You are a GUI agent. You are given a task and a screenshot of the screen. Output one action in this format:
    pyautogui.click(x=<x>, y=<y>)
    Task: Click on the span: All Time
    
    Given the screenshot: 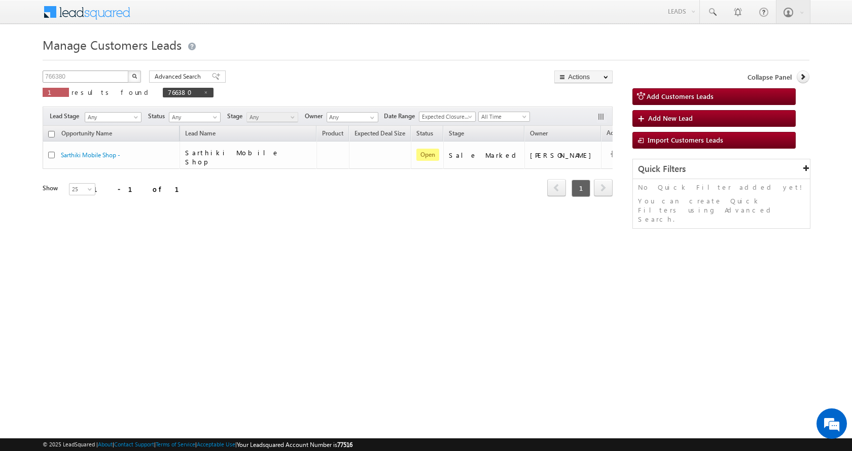 What is the action you would take?
    pyautogui.click(x=503, y=117)
    